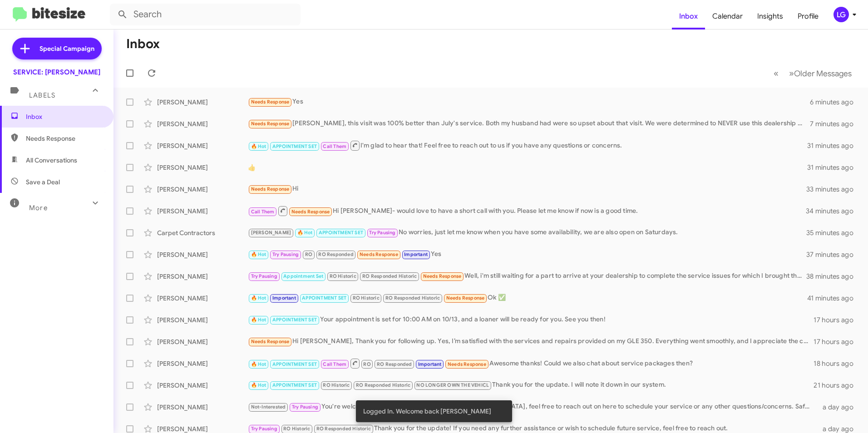 This screenshot has height=433, width=868. What do you see at coordinates (531, 363) in the screenshot?
I see `div: Awesome thanks! Could we also chat about service packages then?` at bounding box center [531, 363].